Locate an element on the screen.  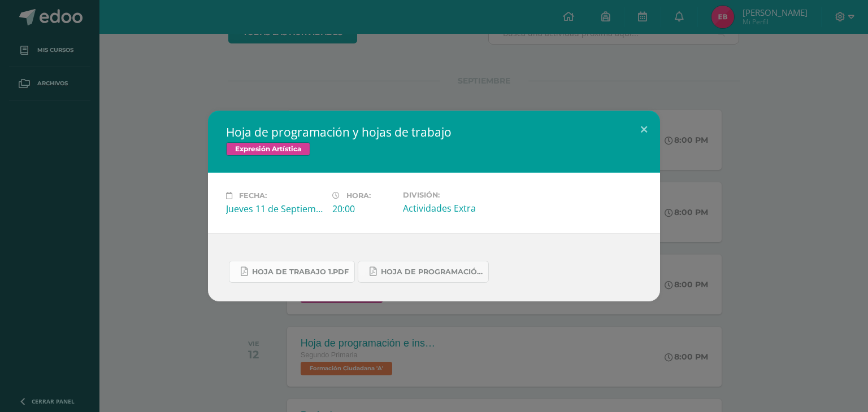
h2: Hoja de programación y hojas de trabajo is located at coordinates (434, 132).